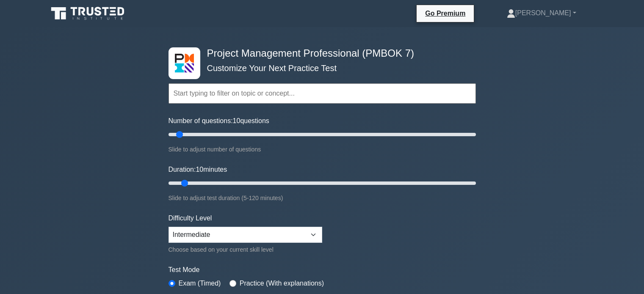 This screenshot has height=294, width=644. What do you see at coordinates (322, 149) in the screenshot?
I see `div: Slide to adjust number of questions` at bounding box center [322, 149].